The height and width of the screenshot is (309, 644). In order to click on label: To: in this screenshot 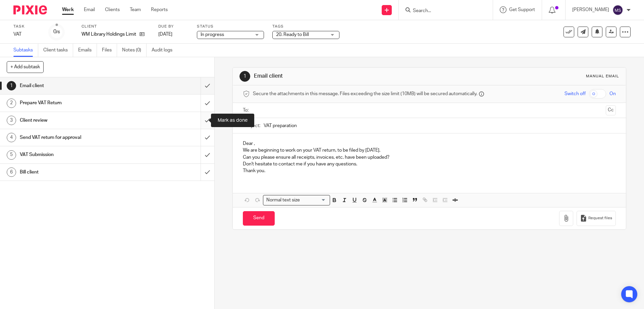, I will do `click(247, 110)`.